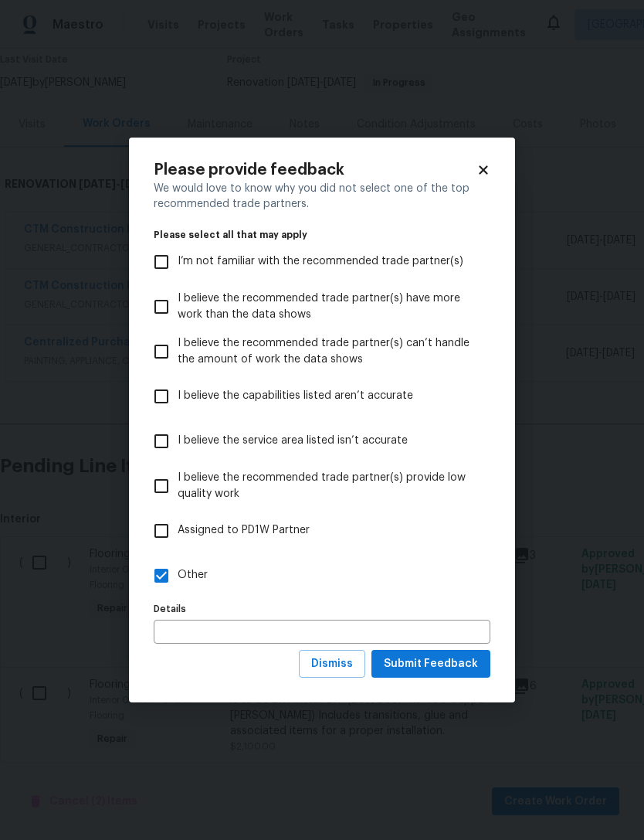 The image size is (644, 840). What do you see at coordinates (320, 261) in the screenshot?
I see `span: I’m not familiar with the recommended trade partner(s)` at bounding box center [320, 261].